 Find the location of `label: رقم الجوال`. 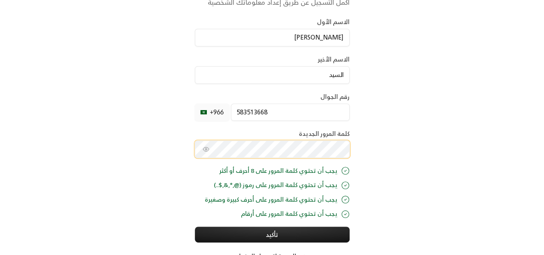

label: رقم الجوال is located at coordinates (335, 97).